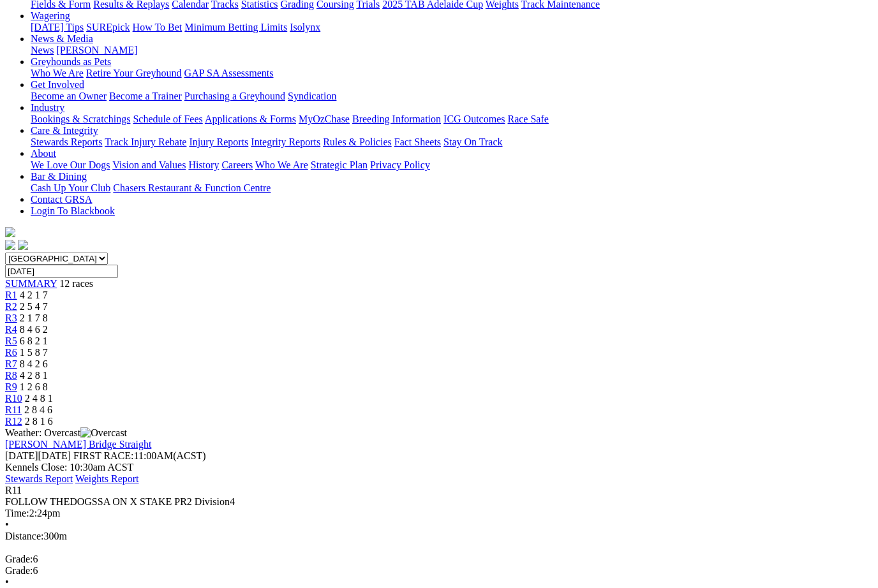 The height and width of the screenshot is (588, 878). Describe the element at coordinates (23, 245) in the screenshot. I see `img: twitter.svg` at that location.